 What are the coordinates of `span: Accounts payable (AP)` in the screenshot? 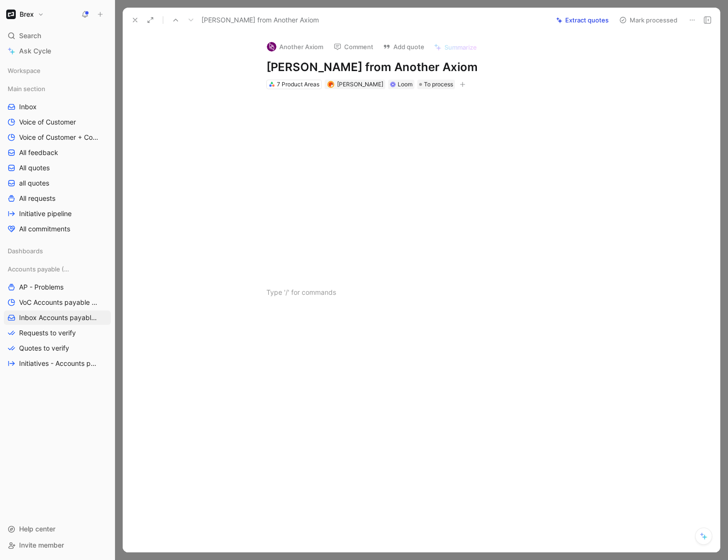 It's located at (39, 269).